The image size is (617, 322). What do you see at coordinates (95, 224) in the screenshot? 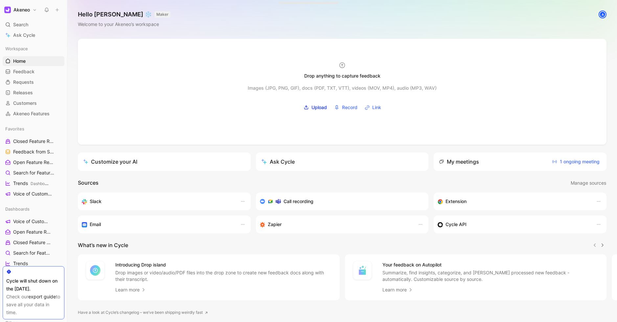
I see `h3: Email` at bounding box center [95, 224].